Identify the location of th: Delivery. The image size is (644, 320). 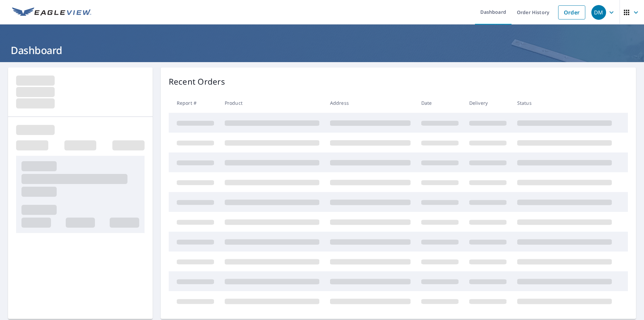
(487, 103).